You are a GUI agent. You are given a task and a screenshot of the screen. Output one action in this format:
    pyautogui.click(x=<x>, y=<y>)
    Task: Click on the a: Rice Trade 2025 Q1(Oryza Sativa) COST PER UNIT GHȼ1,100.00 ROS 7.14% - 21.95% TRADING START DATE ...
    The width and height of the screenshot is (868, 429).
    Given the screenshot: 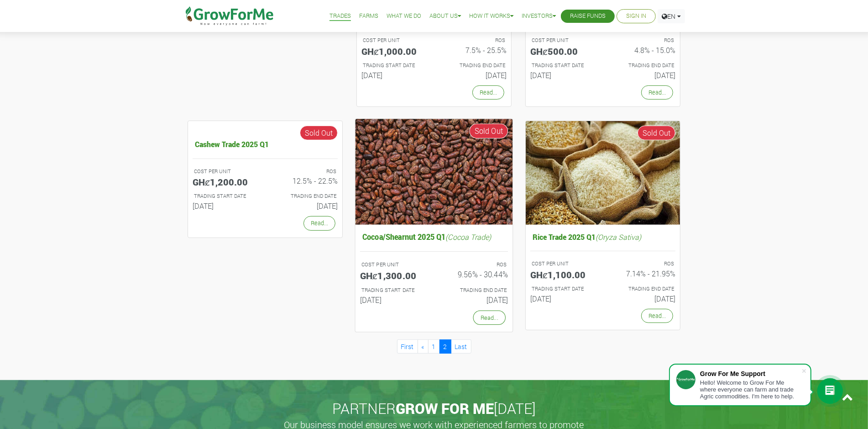 What is the action you would take?
    pyautogui.click(x=603, y=268)
    